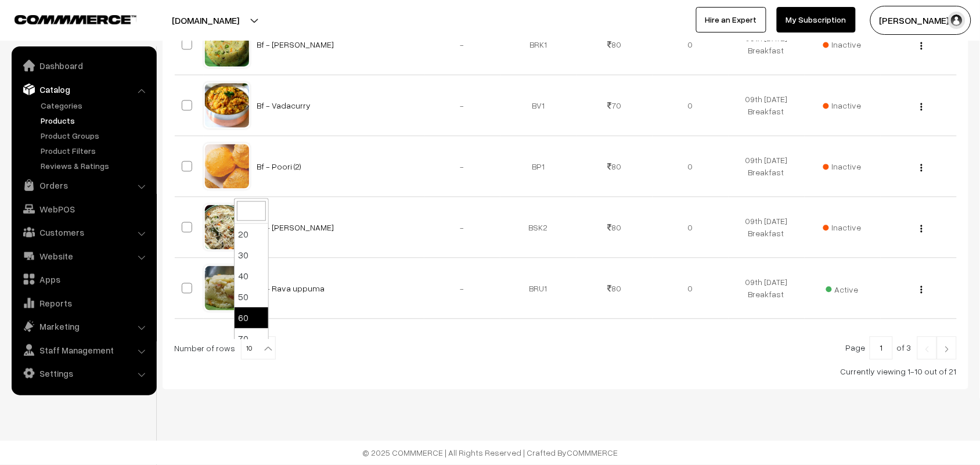 This screenshot has width=980, height=465. What do you see at coordinates (84, 327) in the screenshot?
I see `a: Marketing` at bounding box center [84, 327].